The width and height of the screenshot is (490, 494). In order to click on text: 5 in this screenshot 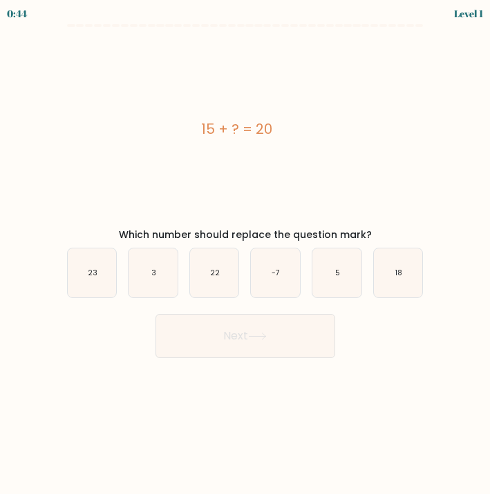, I will do `click(337, 273)`.